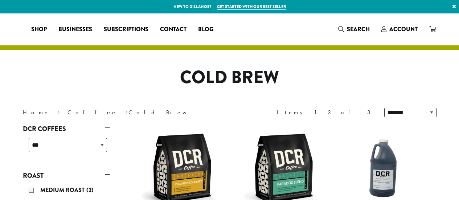 This screenshot has height=200, width=459. I want to click on span: (2), so click(90, 190).